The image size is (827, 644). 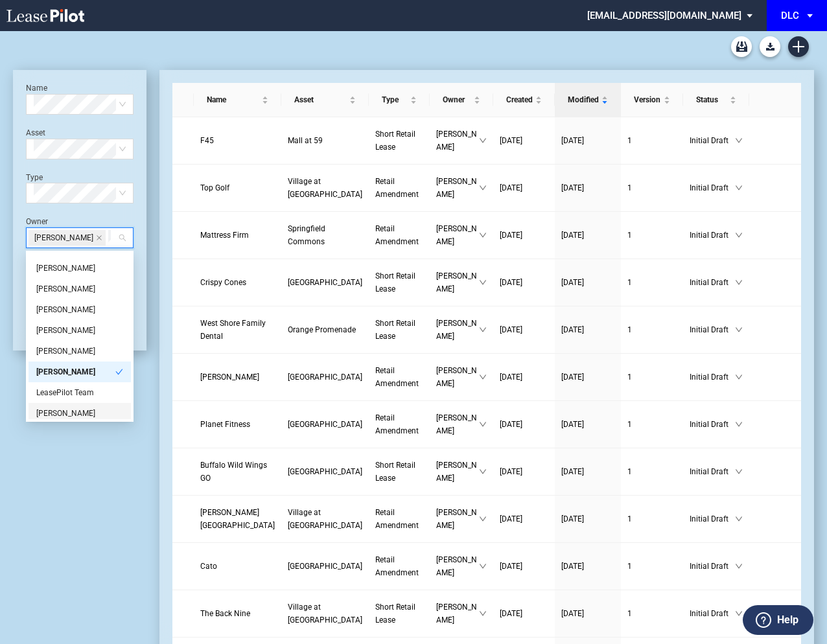 I want to click on th: Name, so click(x=237, y=99).